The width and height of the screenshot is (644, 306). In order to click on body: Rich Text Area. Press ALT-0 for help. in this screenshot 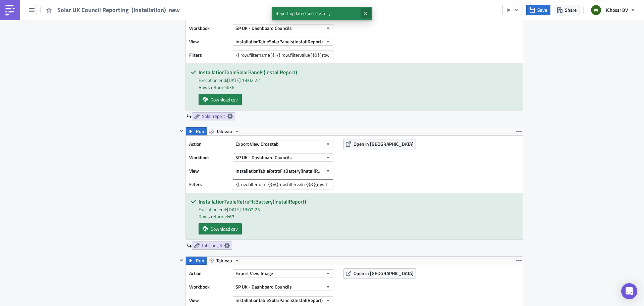, I will do `click(161, 84)`.